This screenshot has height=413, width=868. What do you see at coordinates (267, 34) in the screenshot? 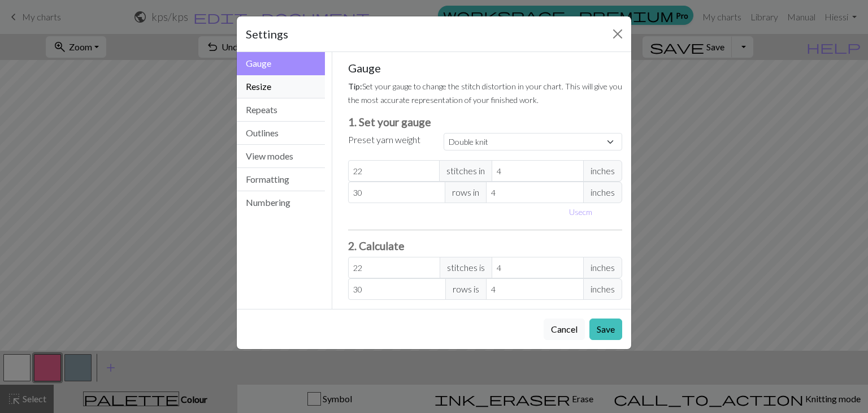
I see `h5: Settings` at bounding box center [267, 34].